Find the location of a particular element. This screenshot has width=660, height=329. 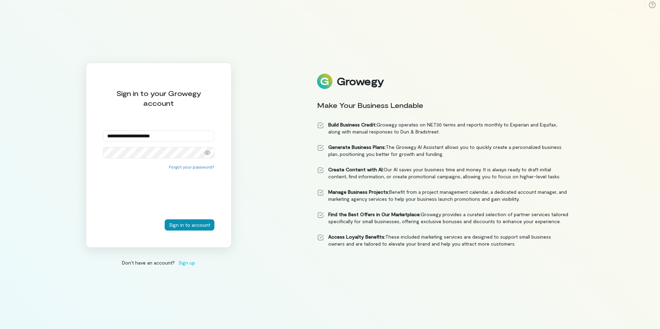

strong: Create Content with AI: is located at coordinates (356, 169).